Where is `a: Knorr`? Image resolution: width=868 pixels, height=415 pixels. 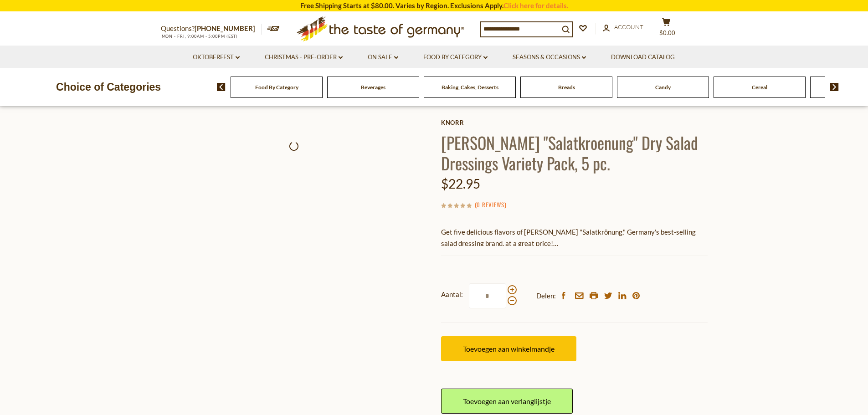 a: Knorr is located at coordinates (574, 122).